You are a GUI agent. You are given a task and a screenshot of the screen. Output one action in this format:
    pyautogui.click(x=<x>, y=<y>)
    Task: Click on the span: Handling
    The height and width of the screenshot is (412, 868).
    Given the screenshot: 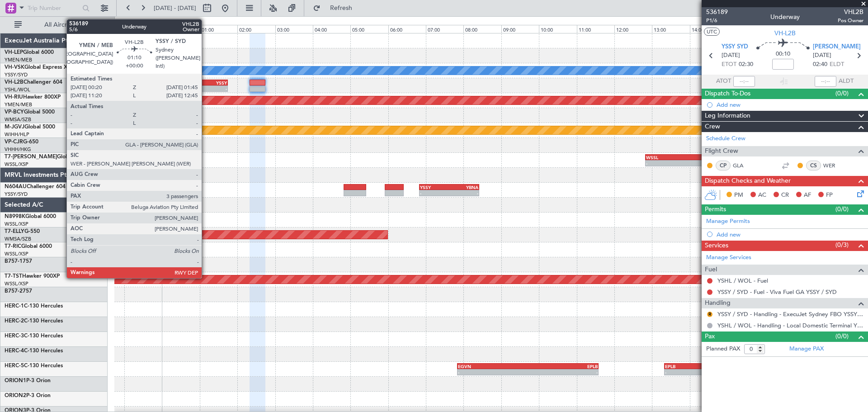 What is the action you would take?
    pyautogui.click(x=718, y=303)
    